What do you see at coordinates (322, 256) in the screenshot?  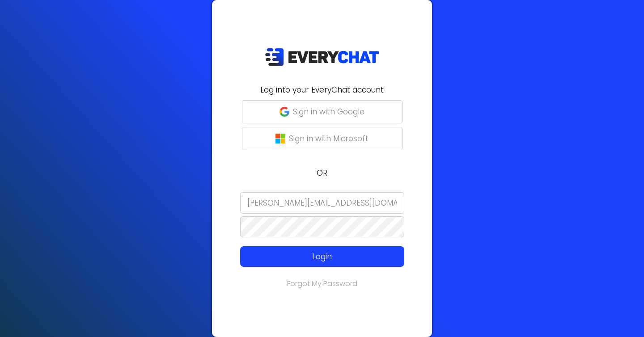 I see `button: Login` at bounding box center [322, 256].